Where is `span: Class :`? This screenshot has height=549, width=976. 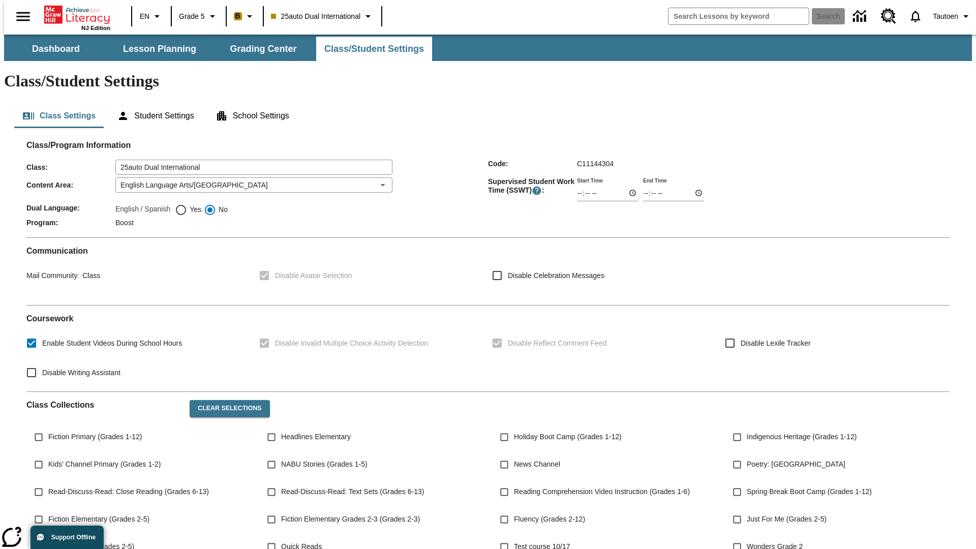
span: Class : is located at coordinates (71, 167).